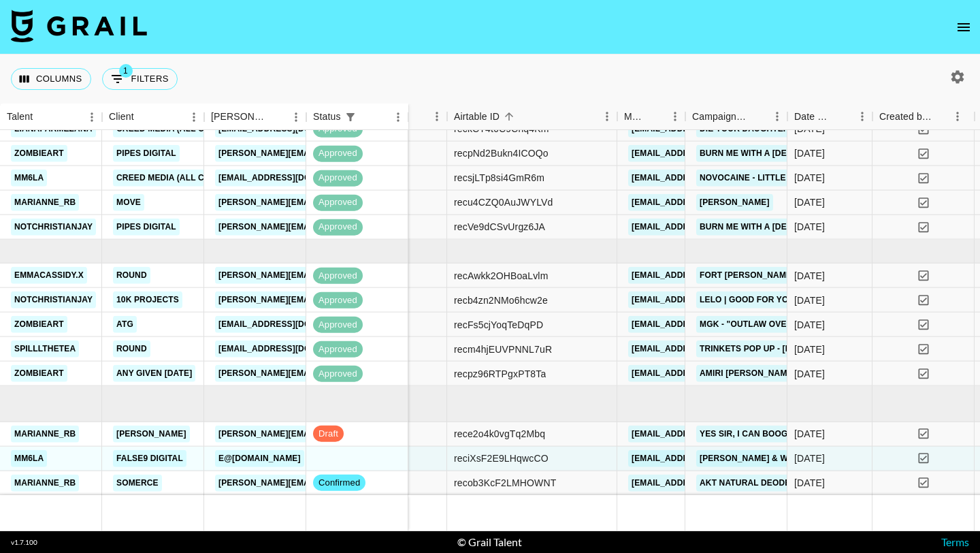 The image size is (980, 553). What do you see at coordinates (756, 482) in the screenshot?
I see `a: AKT Natural Deoderant` at bounding box center [756, 482].